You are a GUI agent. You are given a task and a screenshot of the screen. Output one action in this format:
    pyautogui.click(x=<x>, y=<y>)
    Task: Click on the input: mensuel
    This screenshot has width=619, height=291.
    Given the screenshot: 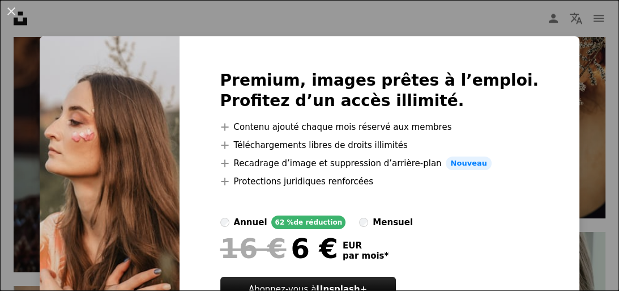 What is the action you would take?
    pyautogui.click(x=364, y=222)
    